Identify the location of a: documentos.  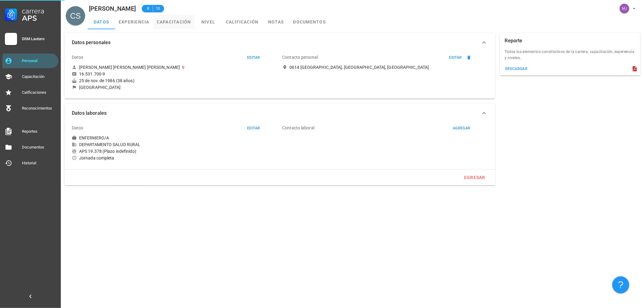
(310, 22).